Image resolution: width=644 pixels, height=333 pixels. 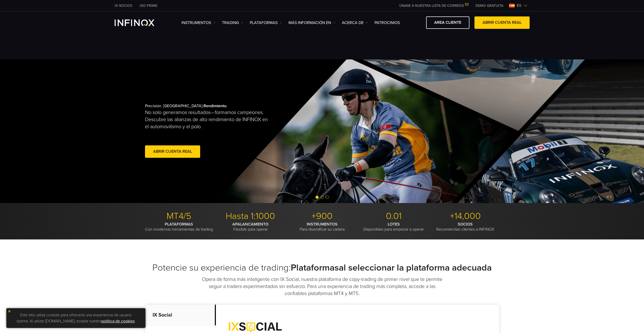 What do you see at coordinates (118, 321) in the screenshot?
I see `a: política de cookies` at bounding box center [118, 321].